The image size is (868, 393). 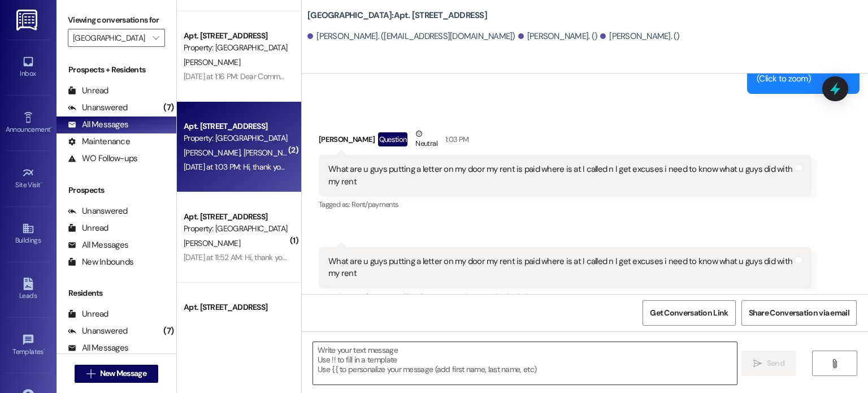 What do you see at coordinates (800, 78) in the screenshot?
I see `div: (Click to zoom)` at bounding box center [800, 78].